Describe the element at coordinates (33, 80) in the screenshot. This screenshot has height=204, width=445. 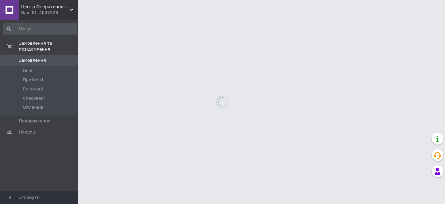
I see `span: Прийняті` at that location.